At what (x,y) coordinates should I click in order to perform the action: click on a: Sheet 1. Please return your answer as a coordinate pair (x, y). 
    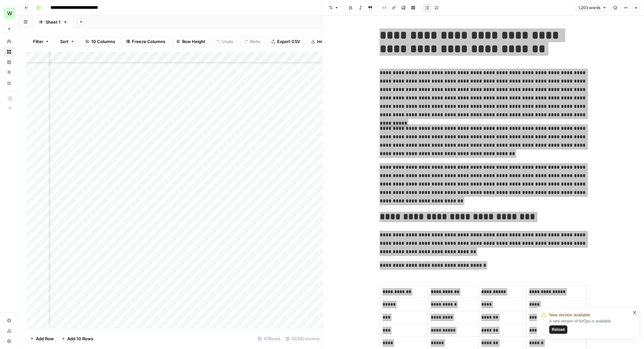
    Looking at the image, I should click on (53, 22).